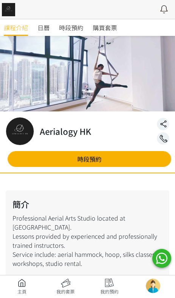 Image resolution: width=175 pixels, height=298 pixels. What do you see at coordinates (65, 131) in the screenshot?
I see `h2: Aerialogy HK` at bounding box center [65, 131].